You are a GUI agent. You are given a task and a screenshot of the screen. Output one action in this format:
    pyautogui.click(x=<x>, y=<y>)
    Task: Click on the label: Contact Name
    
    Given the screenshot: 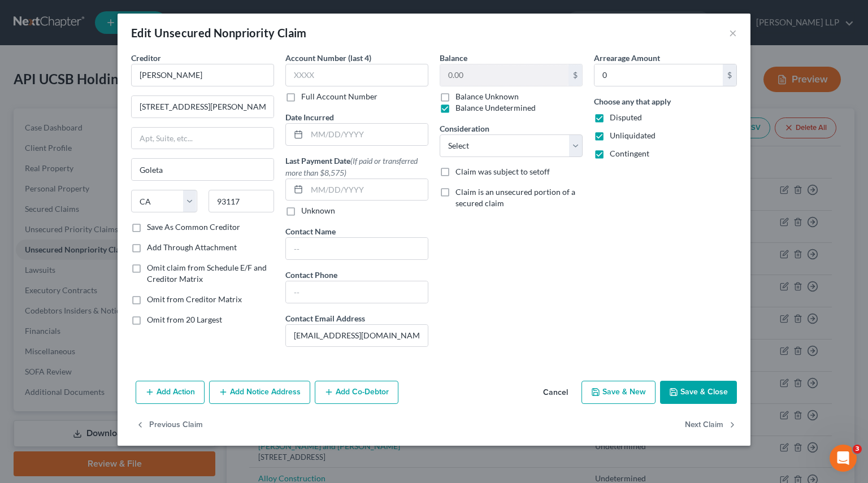 What is the action you would take?
    pyautogui.click(x=310, y=232)
    